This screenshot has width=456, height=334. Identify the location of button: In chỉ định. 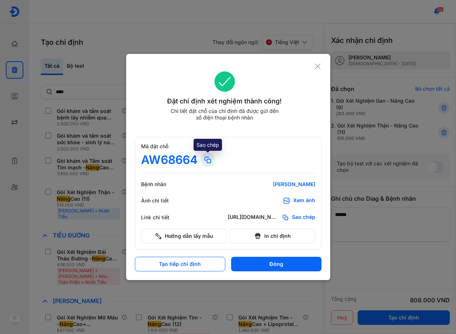
(272, 236).